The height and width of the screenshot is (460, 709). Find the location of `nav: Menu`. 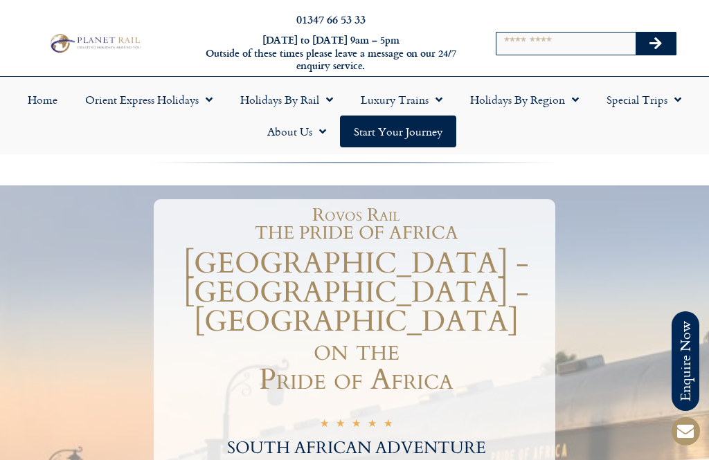

nav: Menu is located at coordinates (354, 116).